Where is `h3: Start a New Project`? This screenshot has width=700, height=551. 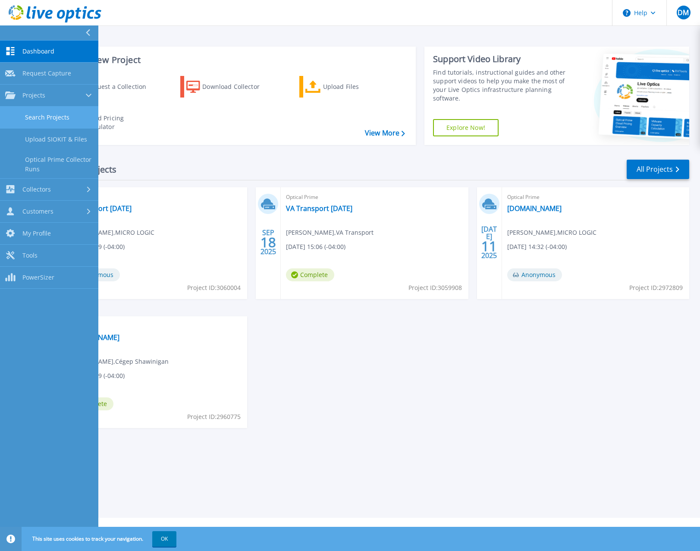 h3: Start a New Project is located at coordinates (233, 60).